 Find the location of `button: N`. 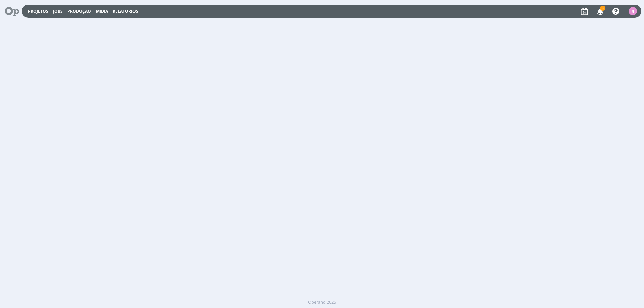

button: N is located at coordinates (632, 11).